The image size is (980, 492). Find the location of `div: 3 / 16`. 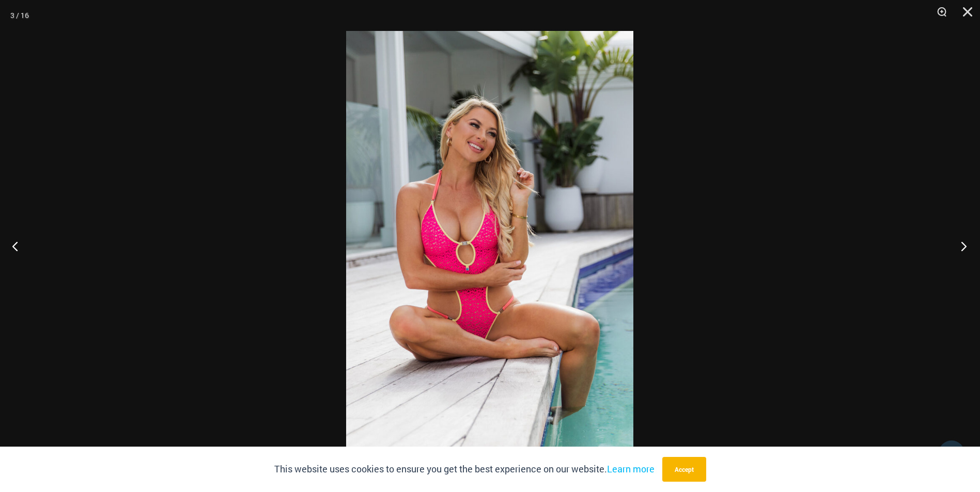

div: 3 / 16 is located at coordinates (20, 16).